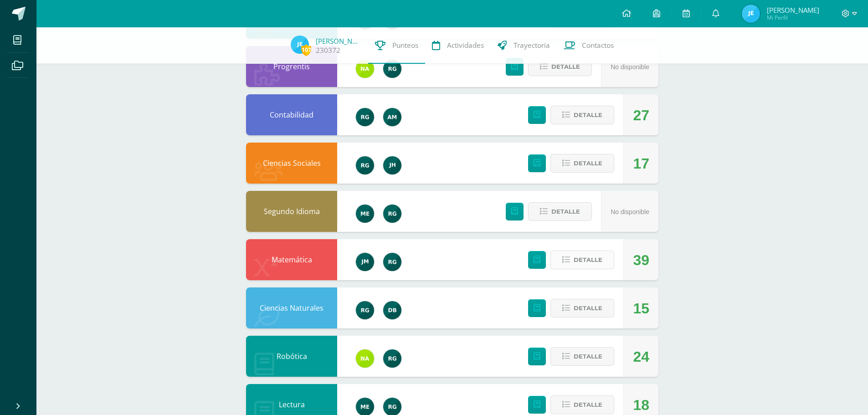 Image resolution: width=868 pixels, height=415 pixels. Describe the element at coordinates (641, 308) in the screenshot. I see `div: 15` at that location.